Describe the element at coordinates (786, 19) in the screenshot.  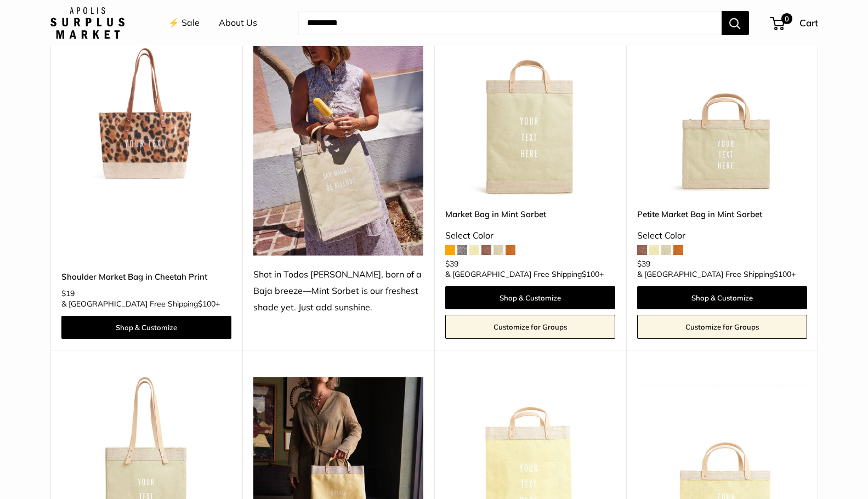
I see `span: 0` at that location.